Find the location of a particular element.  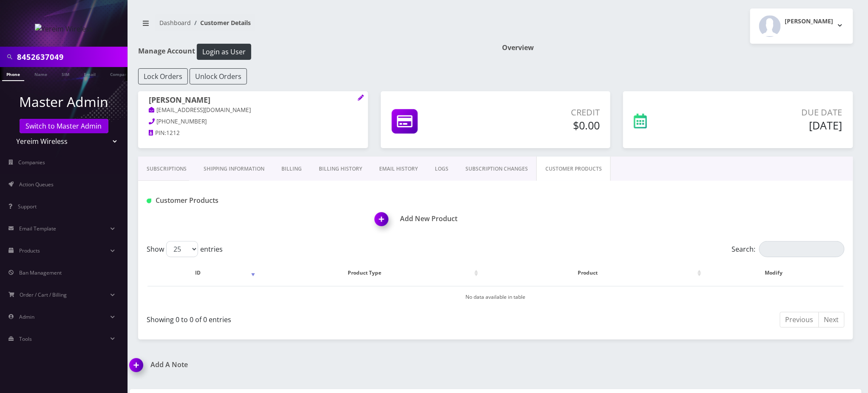

a: Add New ProductAdd New Product is located at coordinates (614, 219).